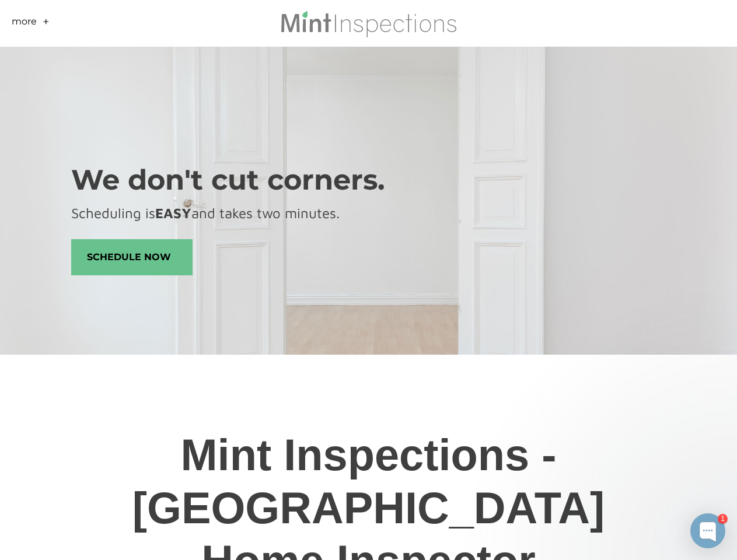 This screenshot has width=737, height=560. What do you see at coordinates (132, 257) in the screenshot?
I see `a: schedule now` at bounding box center [132, 257].